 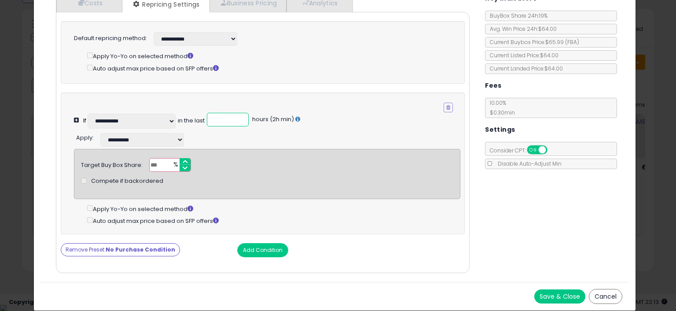 I want to click on span: ( FBA ), so click(x=572, y=42).